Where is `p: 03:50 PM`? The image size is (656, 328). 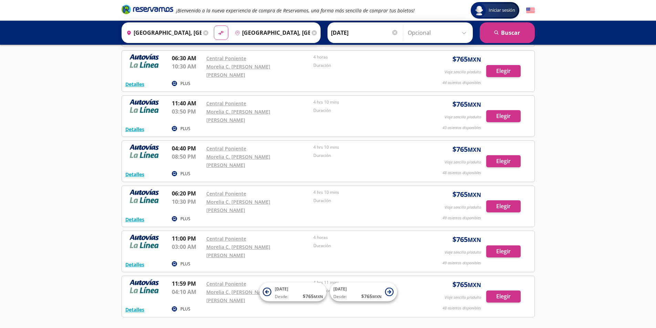
p: 03:50 PM is located at coordinates (187, 112).